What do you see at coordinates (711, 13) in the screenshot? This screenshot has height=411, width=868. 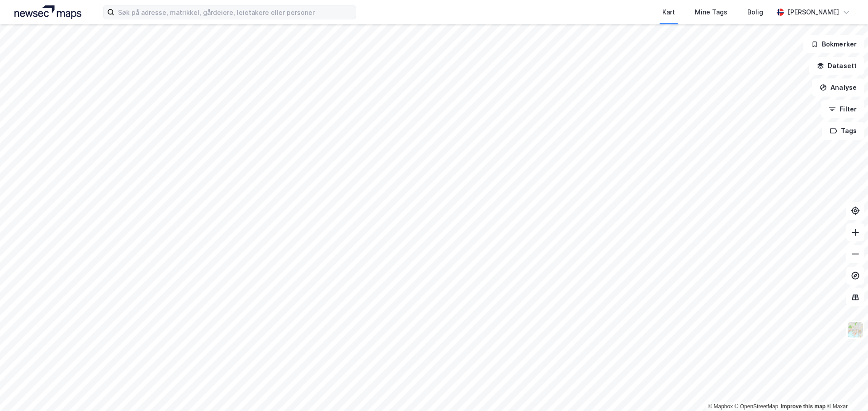 I see `div: Mine Tags` at bounding box center [711, 13].